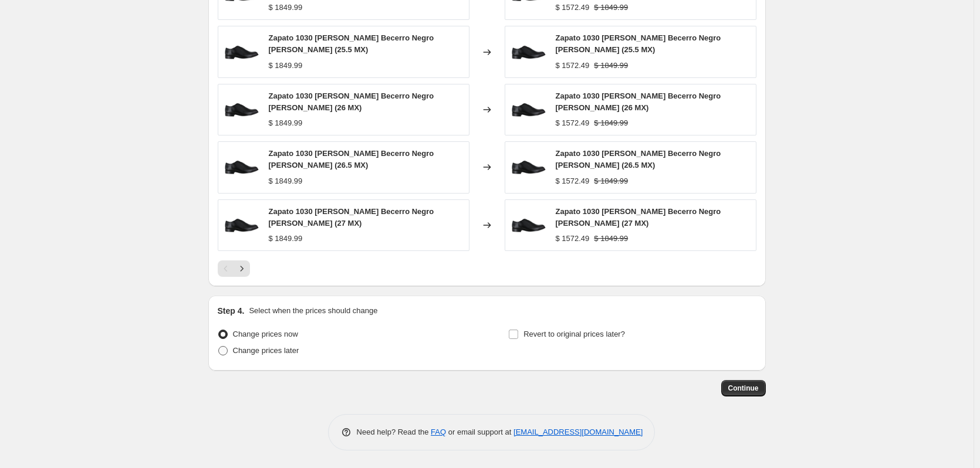 The width and height of the screenshot is (980, 468). What do you see at coordinates (479, 431) in the screenshot?
I see `span: or email support at` at bounding box center [479, 431].